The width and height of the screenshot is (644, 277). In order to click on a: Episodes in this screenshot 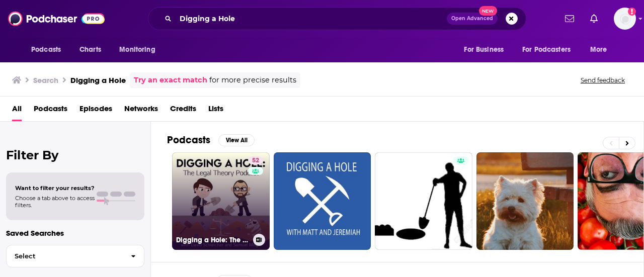, I will do `click(95, 111)`.